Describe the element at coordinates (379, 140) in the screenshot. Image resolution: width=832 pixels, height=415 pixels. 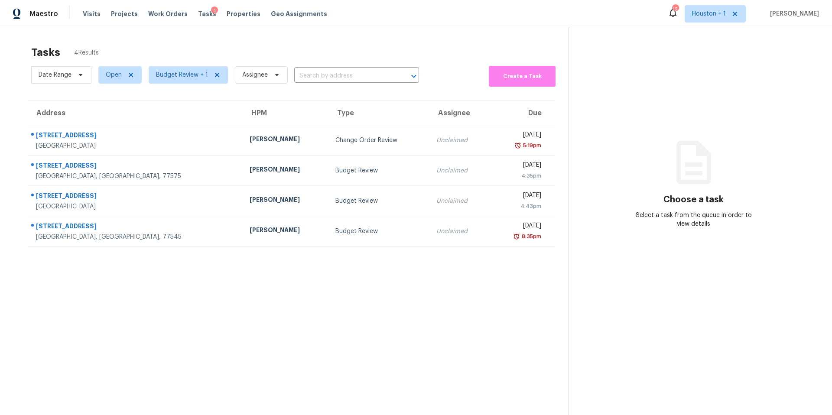
I see `div: Change Order Review` at that location.